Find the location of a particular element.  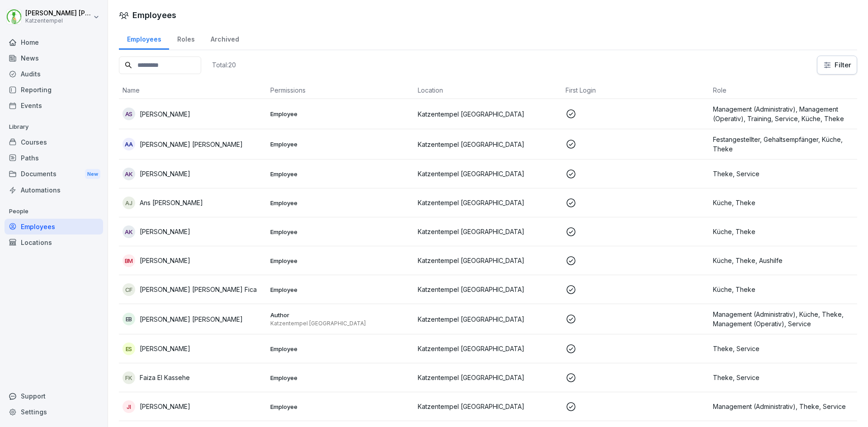

a: Reporting is located at coordinates (54, 90).